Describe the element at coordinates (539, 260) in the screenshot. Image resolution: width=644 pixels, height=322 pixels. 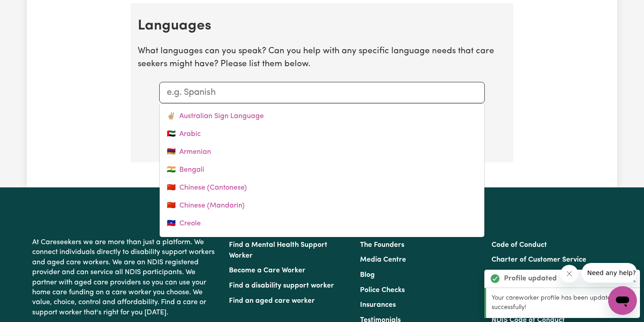
I see `a: Charter of Customer Service` at that location.